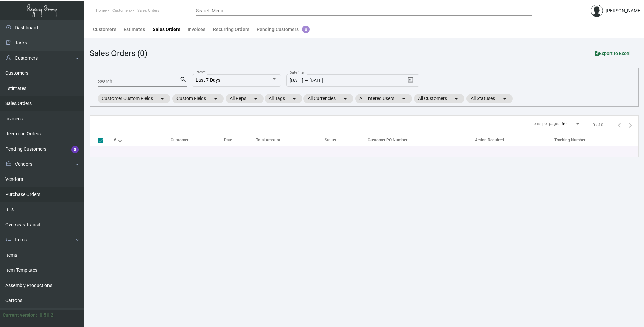 The width and height of the screenshot is (644, 327). Describe the element at coordinates (284, 99) in the screenshot. I see `mat-chip: All Tags` at that location.